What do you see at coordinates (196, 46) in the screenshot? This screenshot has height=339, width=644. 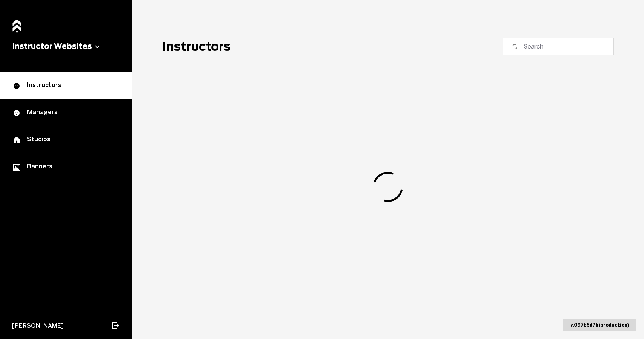 I see `h1: Instructors` at bounding box center [196, 46].